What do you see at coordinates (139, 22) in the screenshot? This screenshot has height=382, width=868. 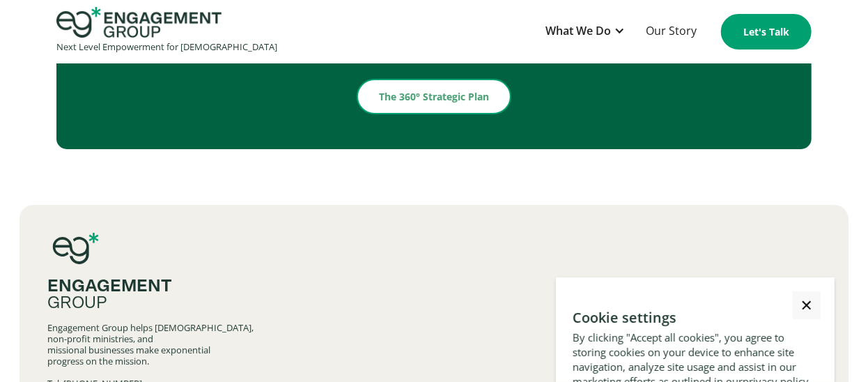 I see `img: Engagement Group Logo Icon` at bounding box center [139, 22].